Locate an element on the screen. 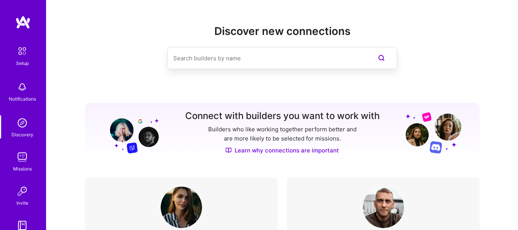 The height and width of the screenshot is (230, 518). div: Invite is located at coordinates (22, 202).